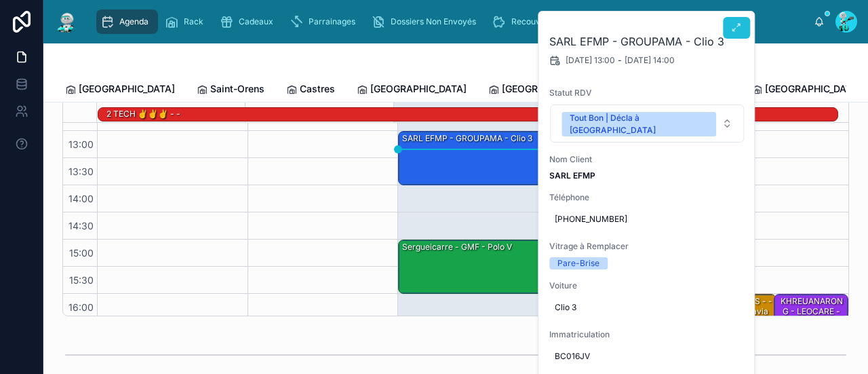 This screenshot has height=374, width=868. What do you see at coordinates (81, 117) in the screenshot?
I see `span: 12:30` at bounding box center [81, 117].